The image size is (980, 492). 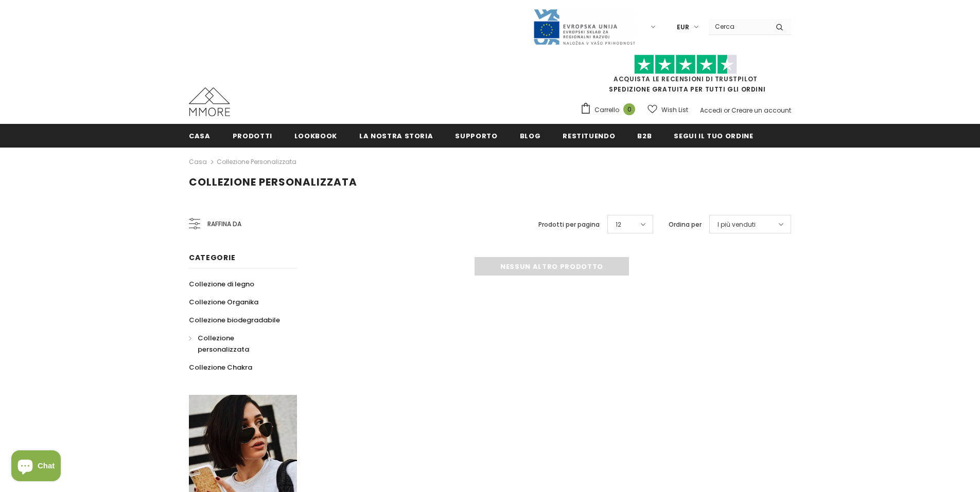 I want to click on span: B2B, so click(x=645, y=136).